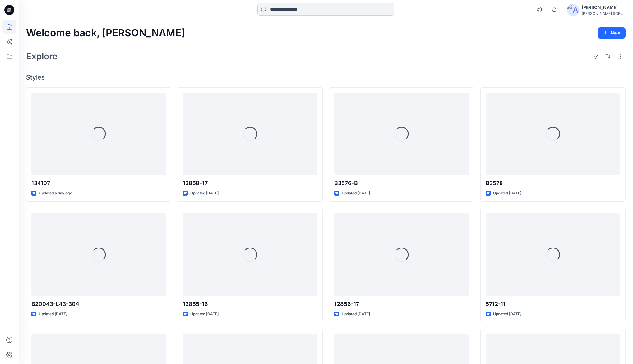 The image size is (633, 364). What do you see at coordinates (99, 183) in the screenshot?
I see `p: 134107` at bounding box center [99, 183].